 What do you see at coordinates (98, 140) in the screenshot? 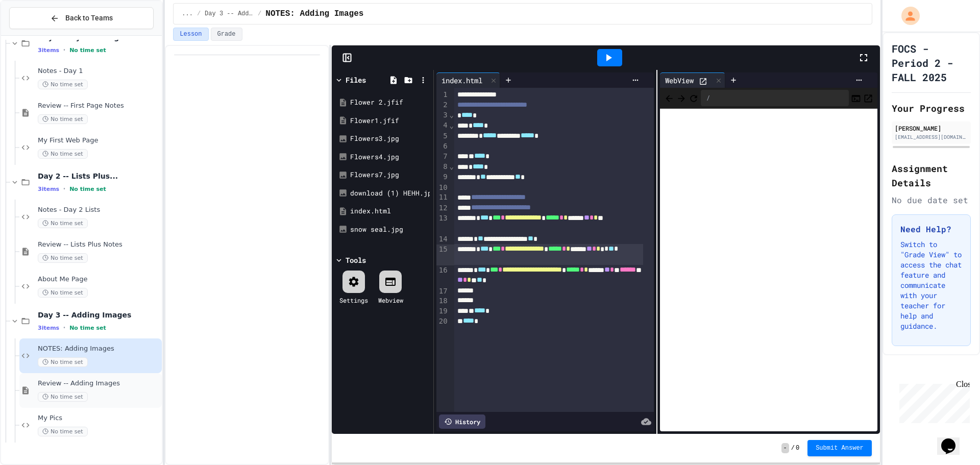
I see `span: My First Web Page` at bounding box center [98, 140].